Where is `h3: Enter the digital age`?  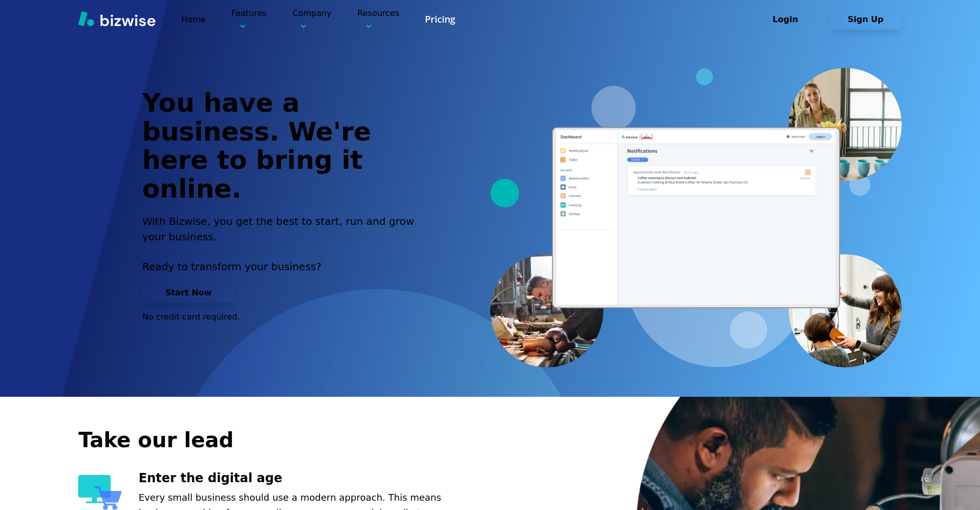
h3: Enter the digital age is located at coordinates (301, 478).